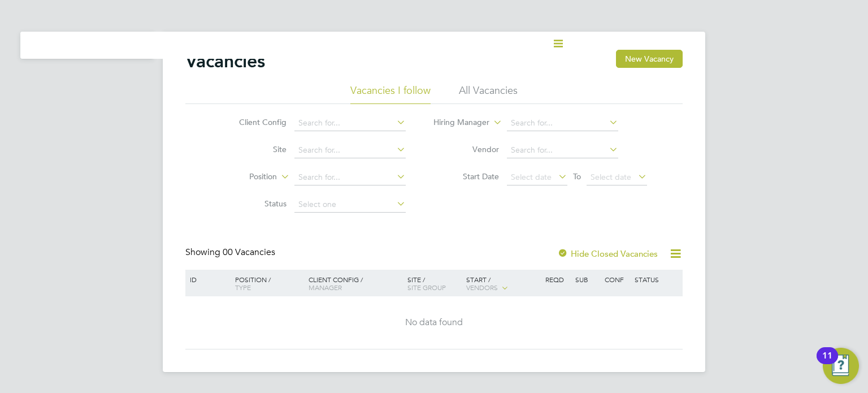 The width and height of the screenshot is (868, 393). What do you see at coordinates (225, 61) in the screenshot?
I see `h2: Vacancies` at bounding box center [225, 61].